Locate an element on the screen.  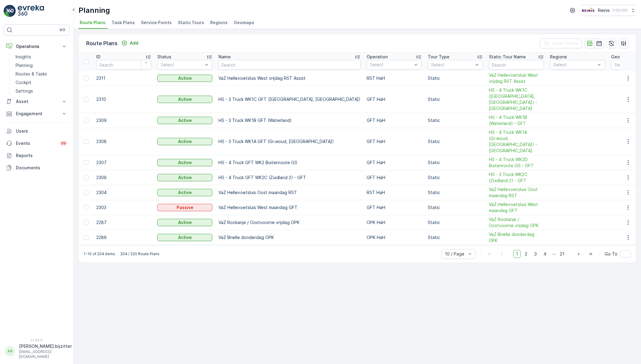
span: Go To is located at coordinates (611, 254).